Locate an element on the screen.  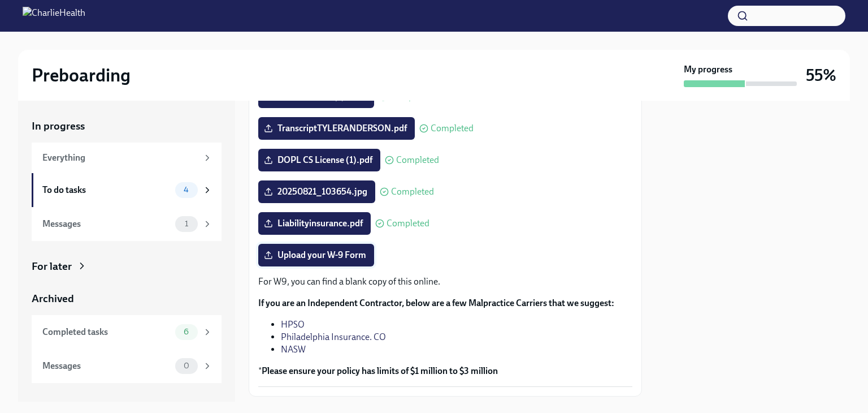
h2: Preboarding is located at coordinates (81, 75).